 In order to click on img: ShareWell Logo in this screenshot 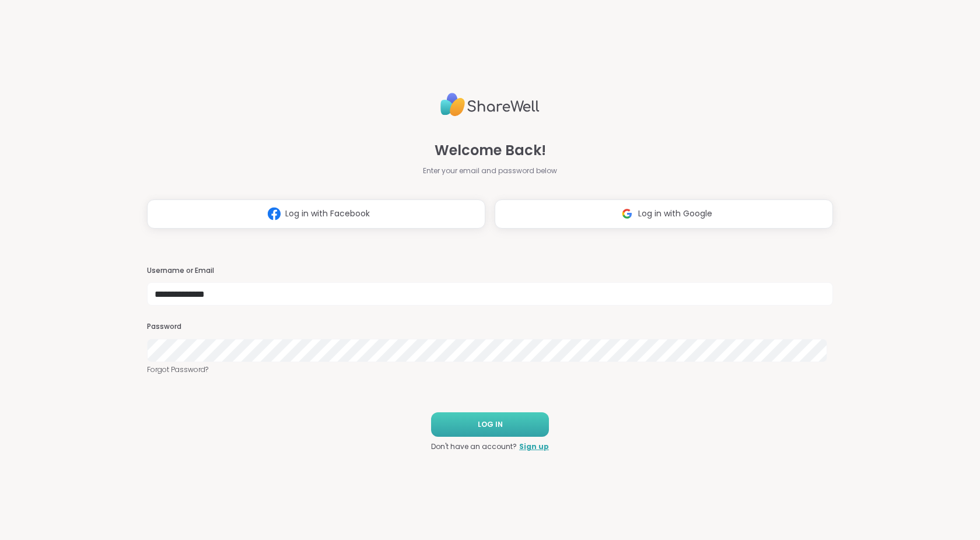, I will do `click(490, 104)`.